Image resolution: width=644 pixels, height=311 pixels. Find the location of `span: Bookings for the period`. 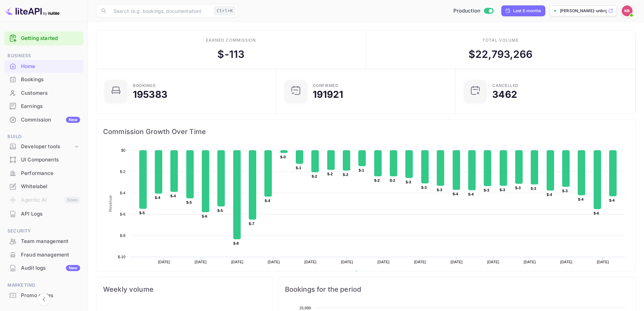

span: Bookings for the period is located at coordinates (457, 289).